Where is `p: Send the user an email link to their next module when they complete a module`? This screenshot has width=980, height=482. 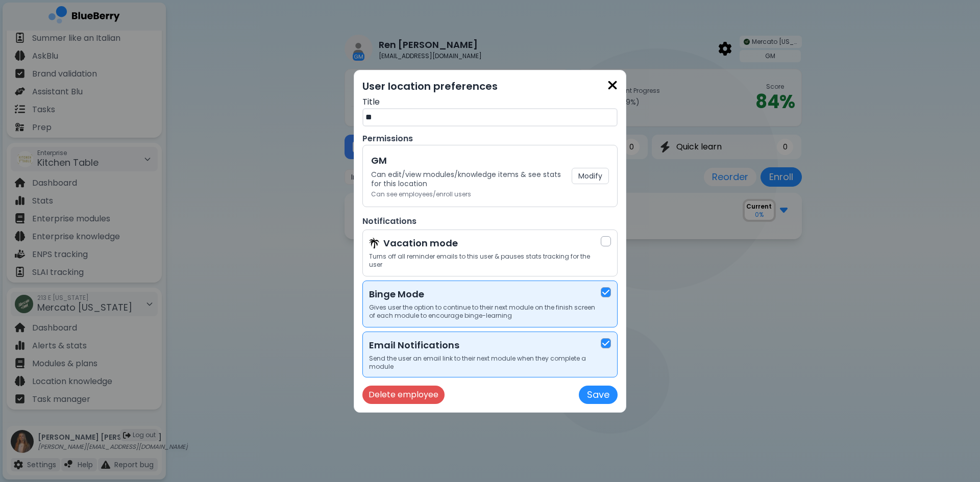
p: Send the user an email link to their next module when they complete a module is located at coordinates (485, 363).